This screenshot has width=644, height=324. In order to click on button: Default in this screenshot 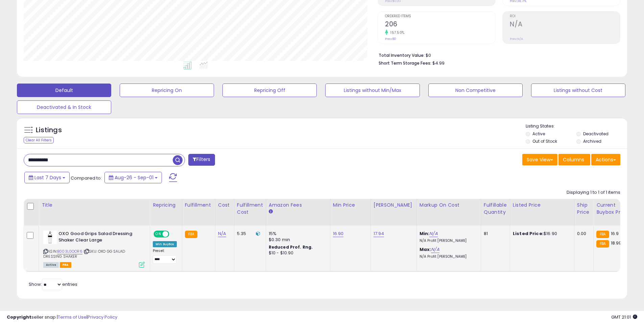, I will do `click(64, 91)`.